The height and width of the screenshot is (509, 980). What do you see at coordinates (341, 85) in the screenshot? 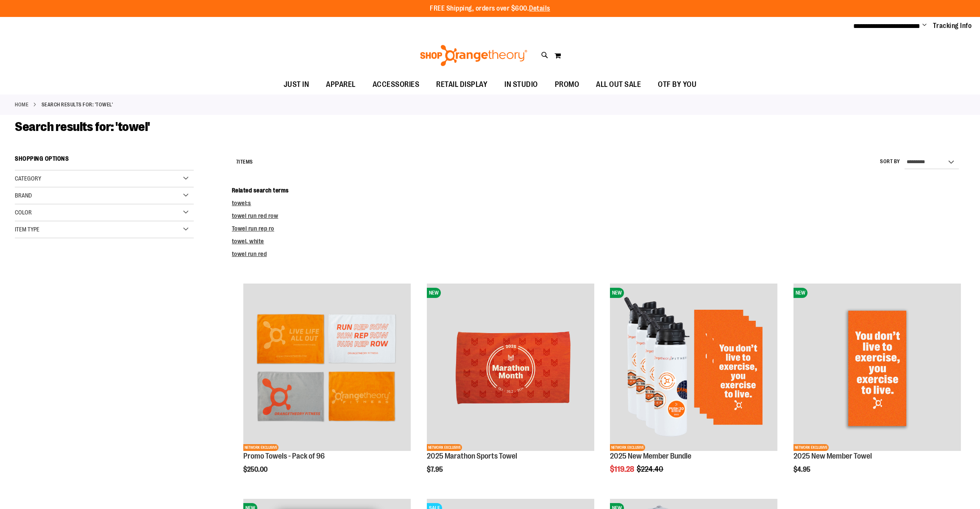
I see `span: APPAREL` at bounding box center [341, 85].